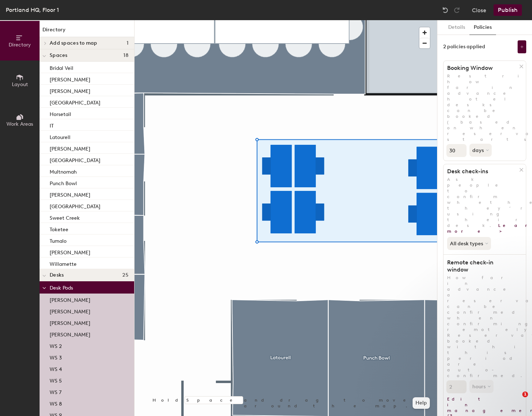  What do you see at coordinates (485, 327) in the screenshot?
I see `p: How far in advance a reservation can be confirmed when confirming remotely. Reservations booked w...` at bounding box center [485, 327].